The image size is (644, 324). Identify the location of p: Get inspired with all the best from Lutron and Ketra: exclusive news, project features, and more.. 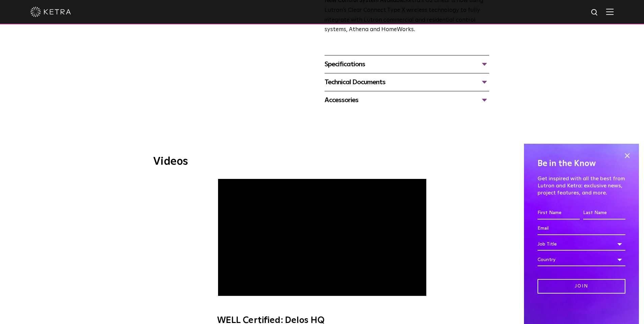
(582, 186).